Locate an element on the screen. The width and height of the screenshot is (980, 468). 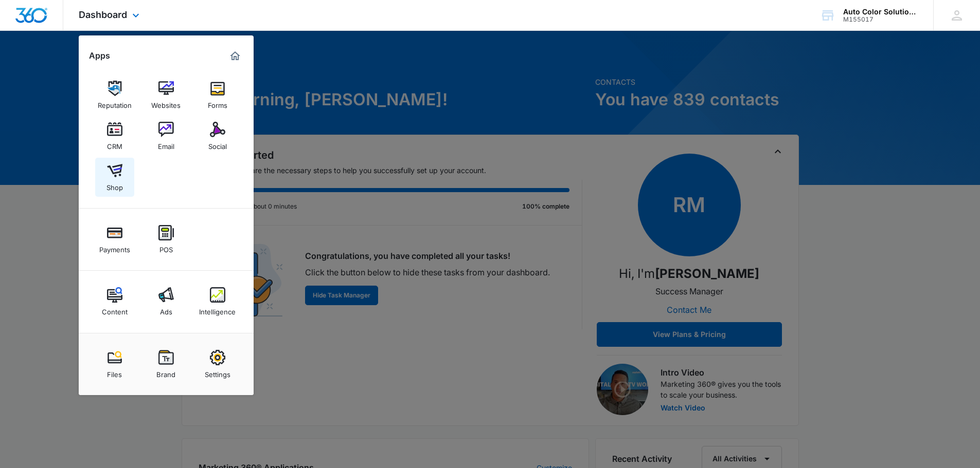
div: Websites is located at coordinates (166, 103).